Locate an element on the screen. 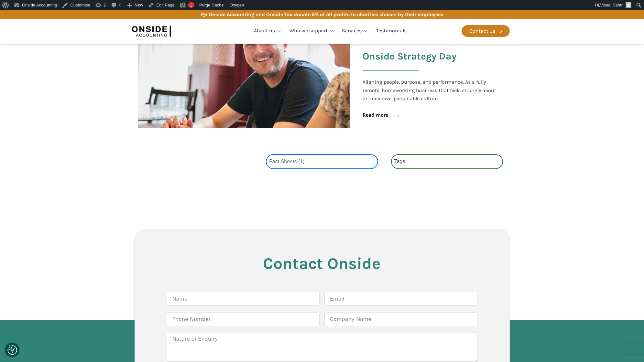 The image size is (644, 362). h3: Contact Onside is located at coordinates (322, 264).